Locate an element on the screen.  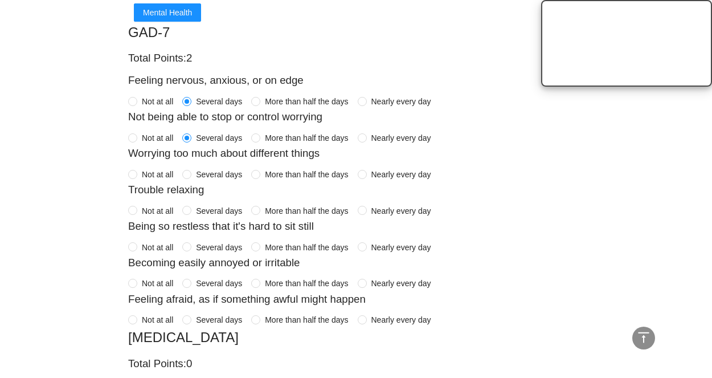
h3: Being so restless that it's hard to sit still is located at coordinates (356, 226).